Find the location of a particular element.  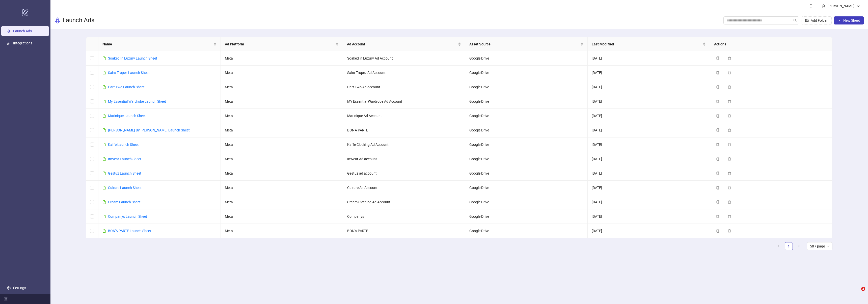

a: BON'A PARTE Launch Sheet is located at coordinates (130, 231).